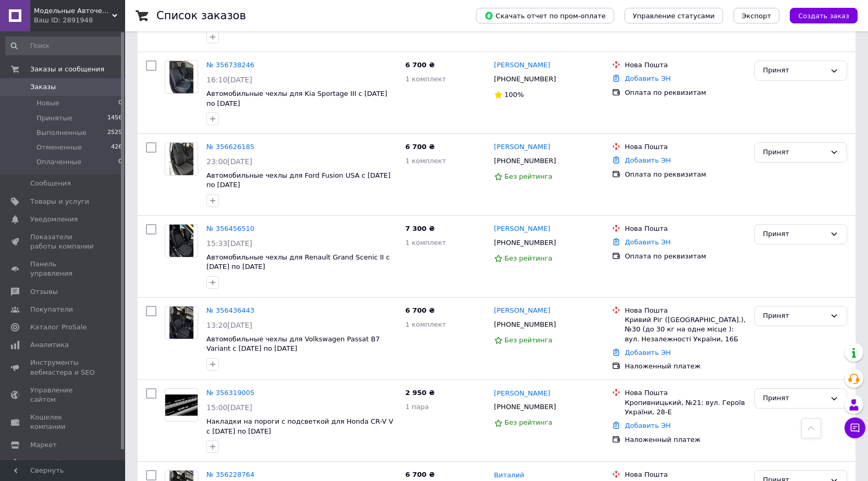 The width and height of the screenshot is (868, 481). I want to click on span: Каталог ProSale, so click(58, 327).